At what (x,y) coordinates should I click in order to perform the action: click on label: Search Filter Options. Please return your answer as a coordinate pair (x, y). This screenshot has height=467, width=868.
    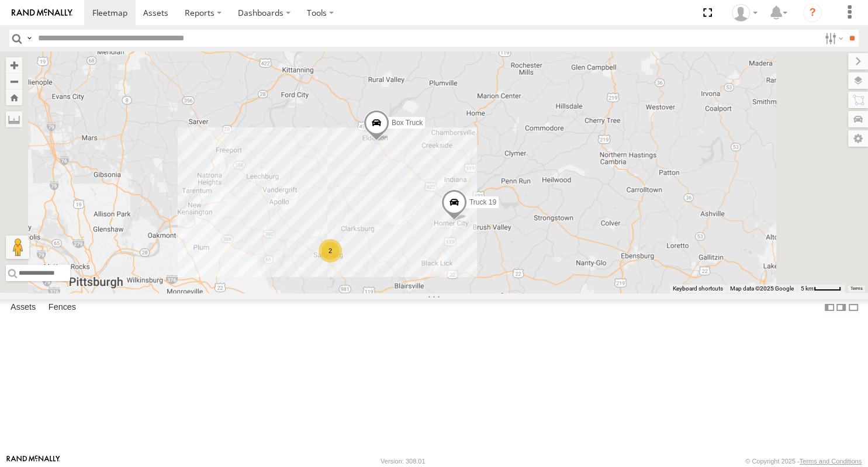
    Looking at the image, I should click on (833, 38).